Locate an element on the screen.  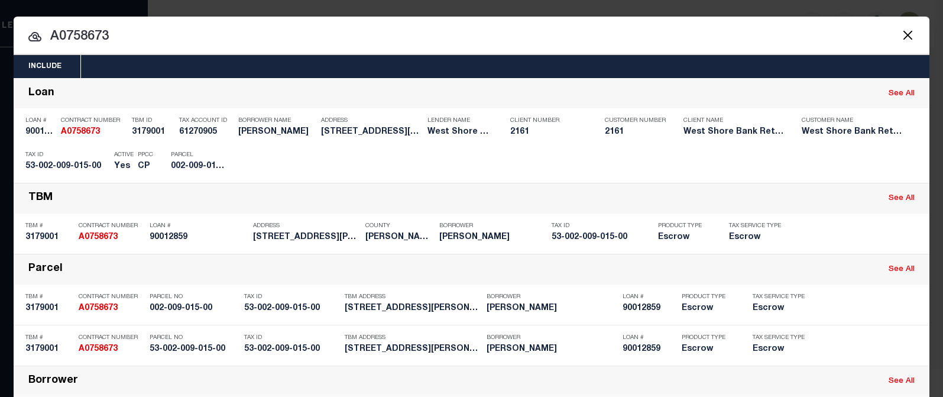
p: Client Name is located at coordinates (734, 121).